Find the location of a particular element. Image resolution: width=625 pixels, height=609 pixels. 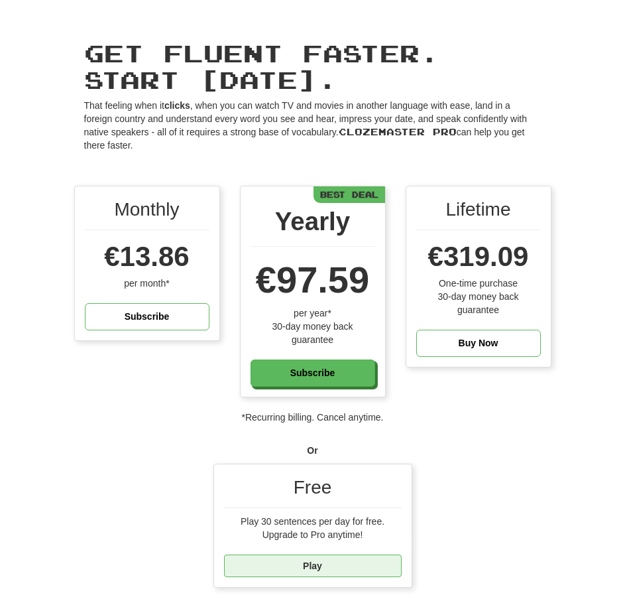

span: €97.59 is located at coordinates (312, 279).